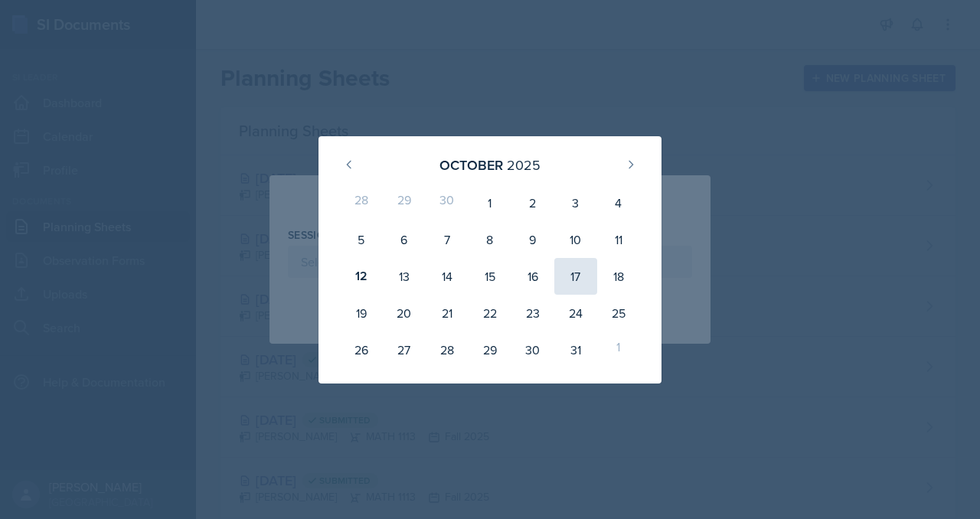  What do you see at coordinates (405, 313) in the screenshot?
I see `div: 20` at bounding box center [405, 313].